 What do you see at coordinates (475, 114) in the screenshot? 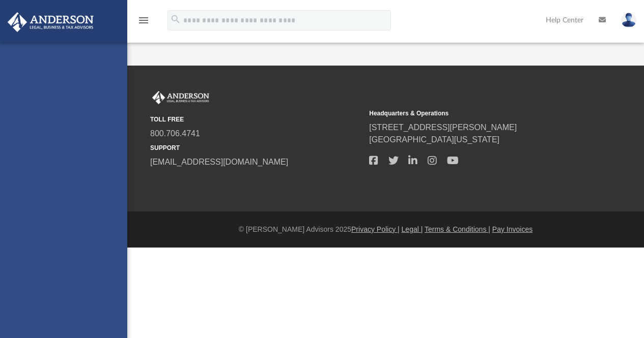
I see `small: Headquarters & Operations` at bounding box center [475, 114].